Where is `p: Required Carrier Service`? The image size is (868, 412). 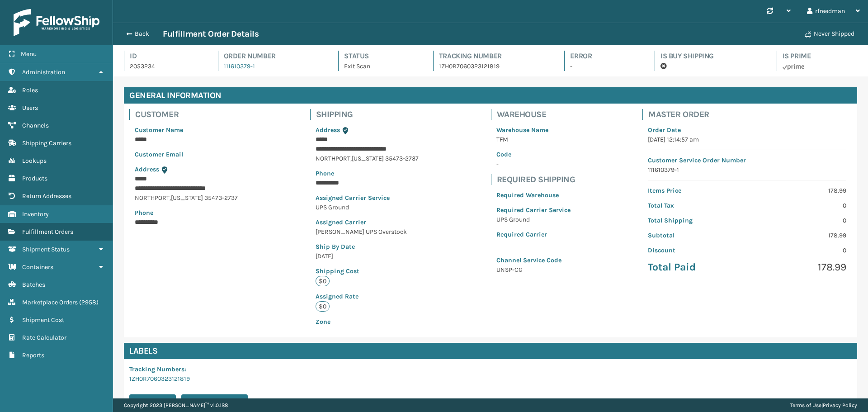 p: Required Carrier Service is located at coordinates (533, 210).